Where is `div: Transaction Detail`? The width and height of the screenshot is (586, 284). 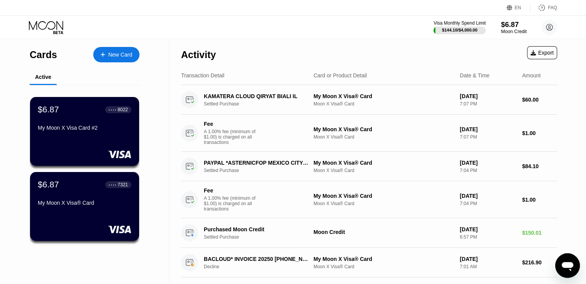
div: Transaction Detail is located at coordinates (203, 75).